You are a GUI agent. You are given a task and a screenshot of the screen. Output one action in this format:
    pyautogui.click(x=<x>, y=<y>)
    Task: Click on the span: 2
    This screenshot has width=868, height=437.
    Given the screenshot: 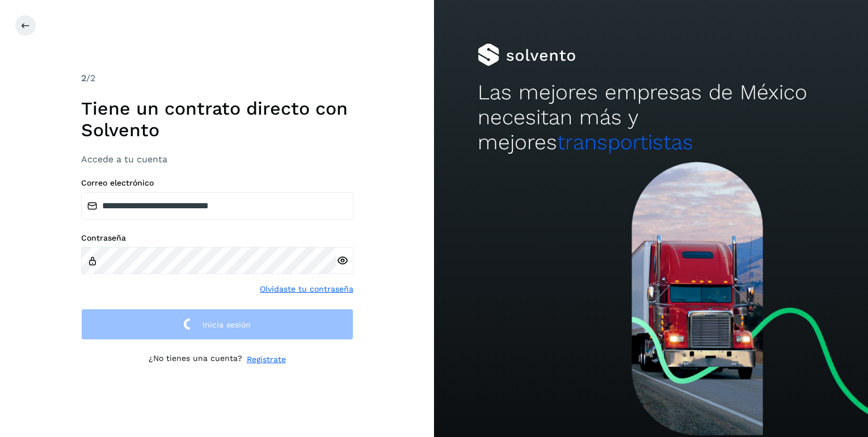 What is the action you would take?
    pyautogui.click(x=83, y=78)
    